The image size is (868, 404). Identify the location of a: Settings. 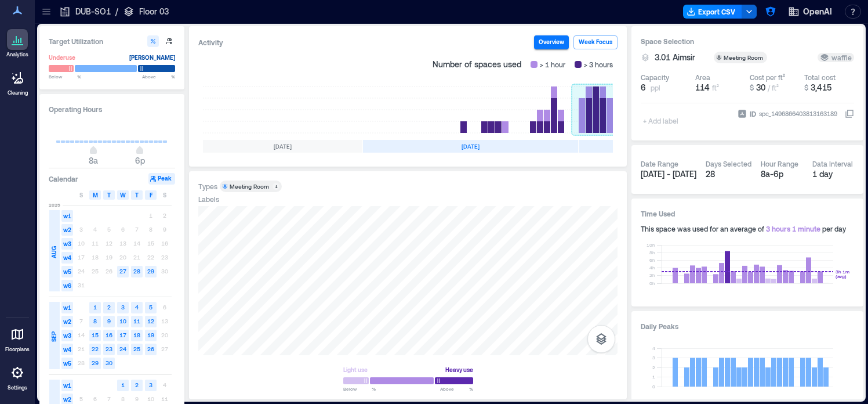
(17, 377).